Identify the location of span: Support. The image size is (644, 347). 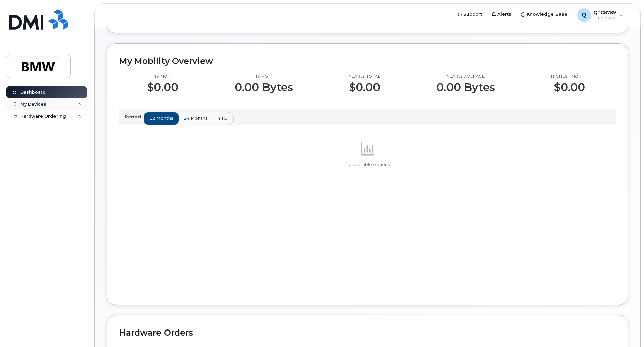
(473, 14).